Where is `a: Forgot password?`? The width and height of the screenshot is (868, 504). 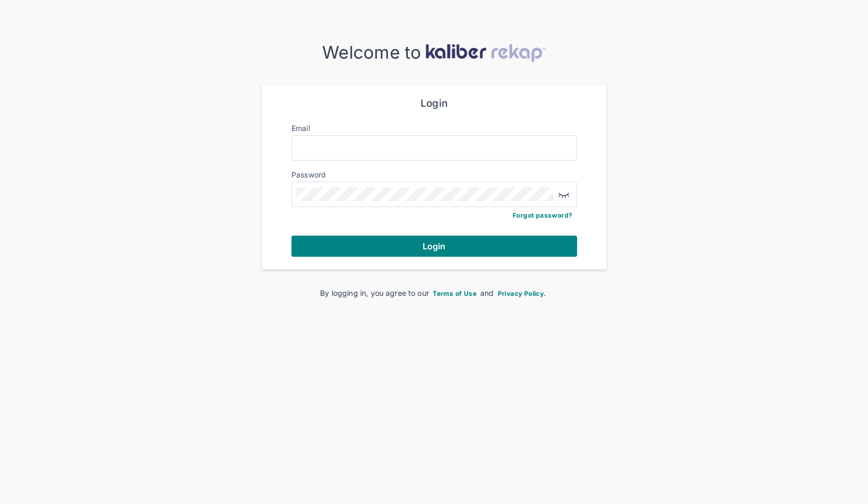
a: Forgot password? is located at coordinates (542, 215).